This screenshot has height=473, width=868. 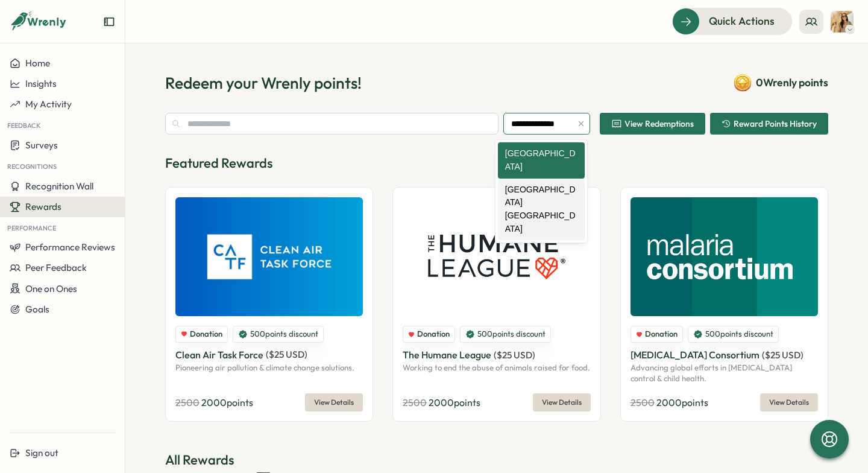 I want to click on img: Malaria Consortium, so click(x=724, y=256).